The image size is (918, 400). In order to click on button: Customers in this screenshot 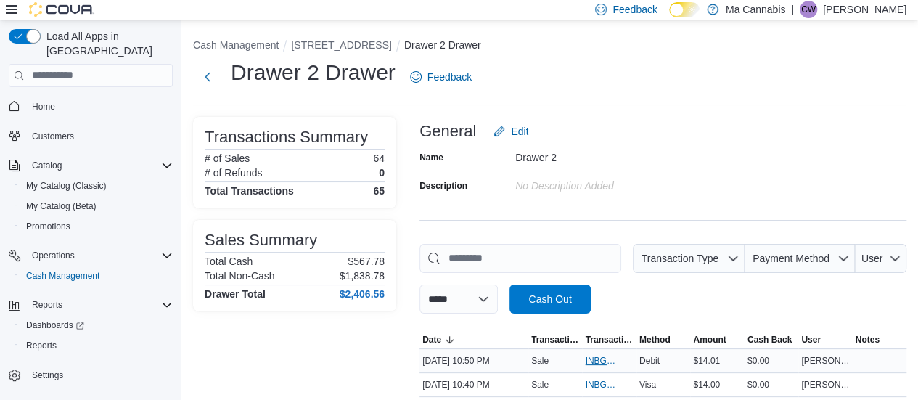, I will do `click(91, 136)`.